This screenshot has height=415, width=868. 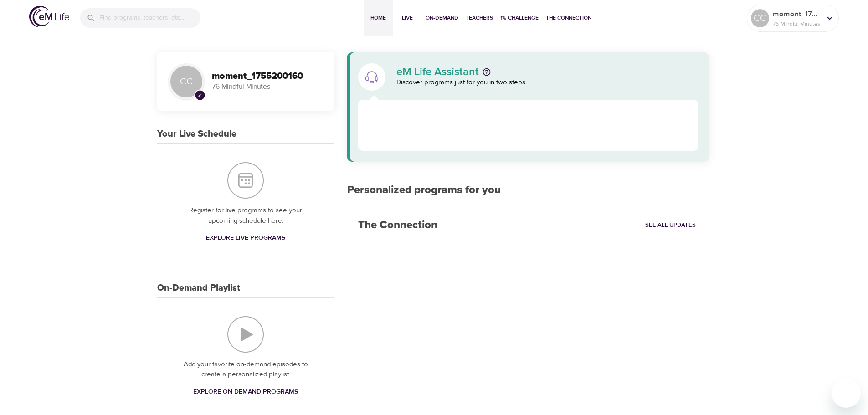 What do you see at coordinates (398, 226) in the screenshot?
I see `h2: The Connection` at bounding box center [398, 226].